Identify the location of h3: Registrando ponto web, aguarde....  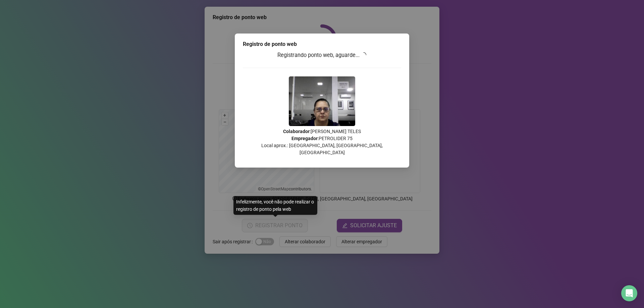
(322, 56).